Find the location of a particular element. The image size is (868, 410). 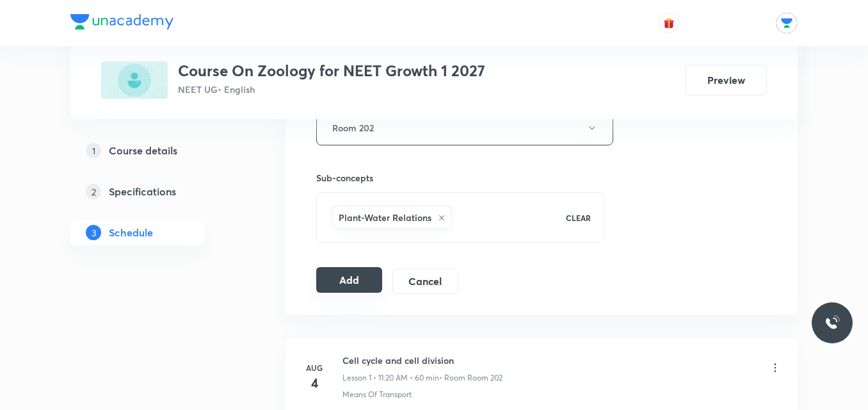

img: Company Logo is located at coordinates (122, 22).